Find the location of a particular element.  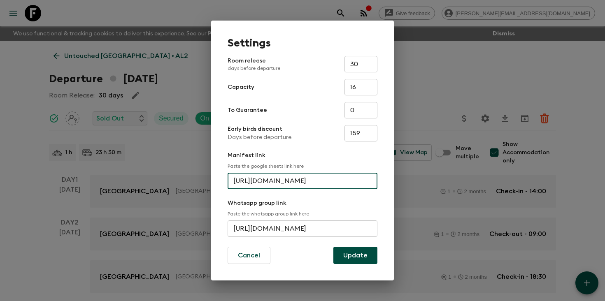

p: To Guarantee is located at coordinates (247, 110).